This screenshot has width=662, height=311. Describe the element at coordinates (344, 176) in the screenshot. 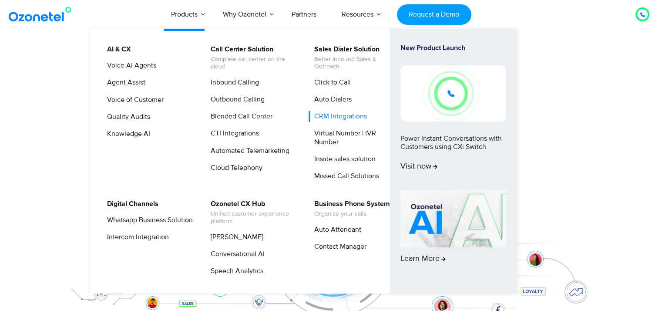

I see `a: Missed Call Solutions` at that location.